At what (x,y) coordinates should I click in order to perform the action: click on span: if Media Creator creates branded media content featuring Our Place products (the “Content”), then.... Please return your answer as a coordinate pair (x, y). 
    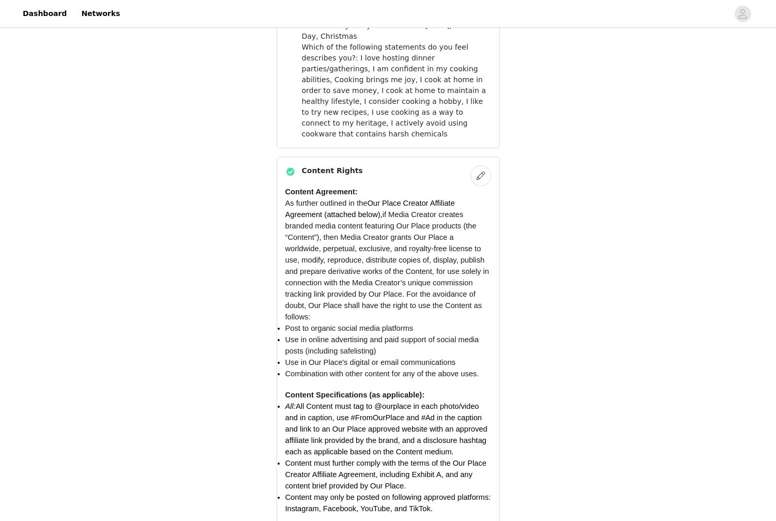
    Looking at the image, I should click on (388, 266).